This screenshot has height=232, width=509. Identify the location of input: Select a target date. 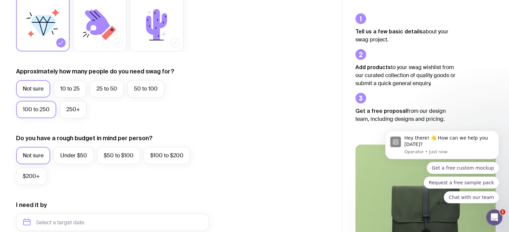
(112, 223).